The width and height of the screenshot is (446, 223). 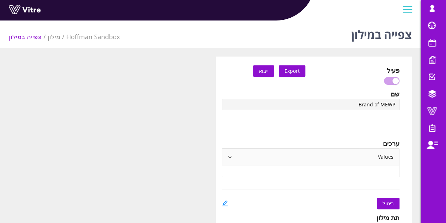 What do you see at coordinates (388, 203) in the screenshot?
I see `button: ביטול` at bounding box center [388, 203].